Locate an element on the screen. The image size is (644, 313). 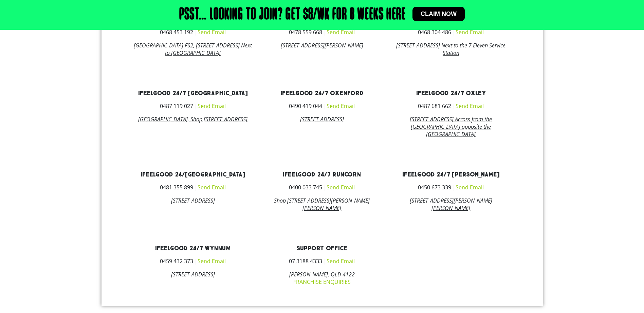
h3: 0487 119 027 | is located at coordinates (193, 106).